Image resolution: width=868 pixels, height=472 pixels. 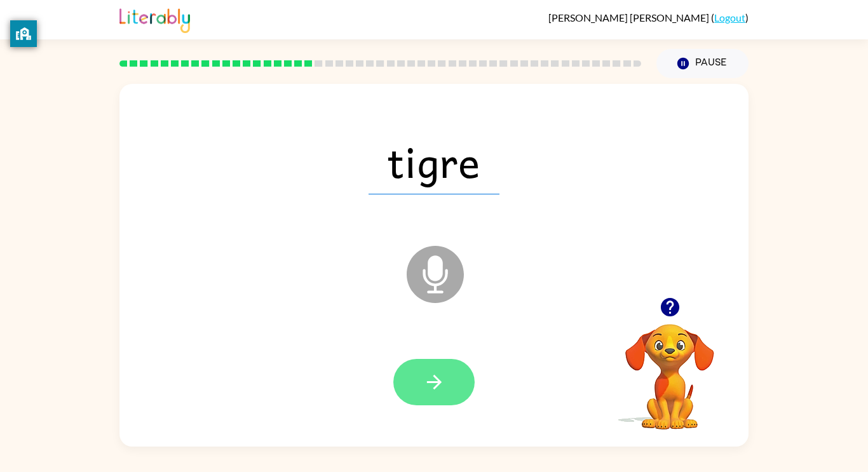 What do you see at coordinates (434, 161) in the screenshot?
I see `span: tigre` at bounding box center [434, 161].